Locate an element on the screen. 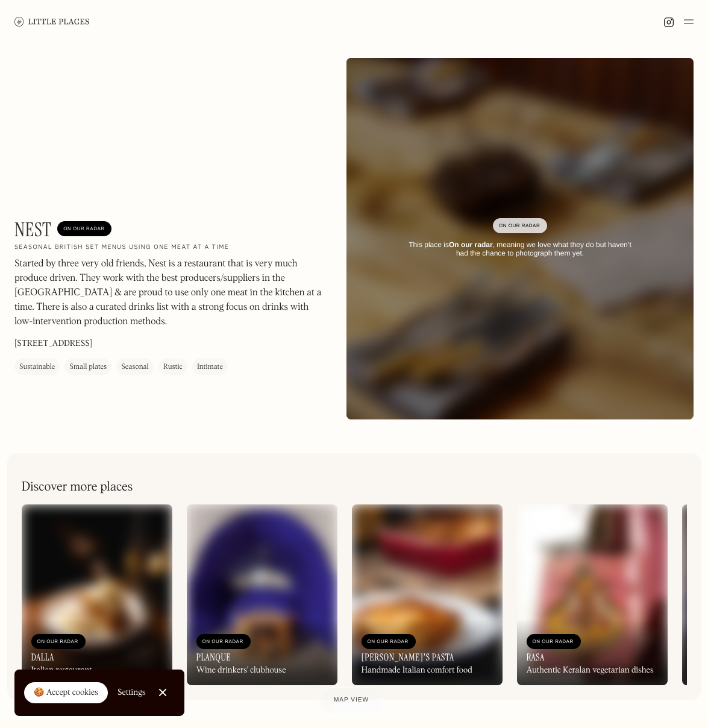  div: 🍪 Accept cookies is located at coordinates (66, 694).